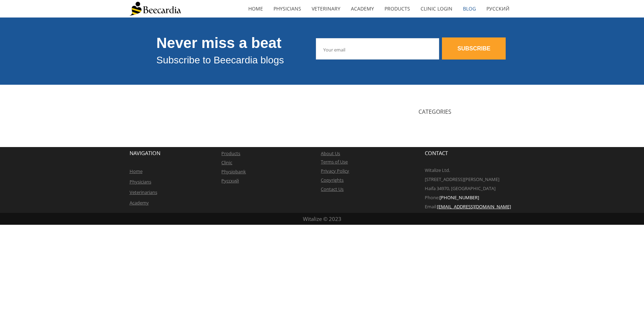  Describe the element at coordinates (135, 172) in the screenshot. I see `a: Home` at that location.